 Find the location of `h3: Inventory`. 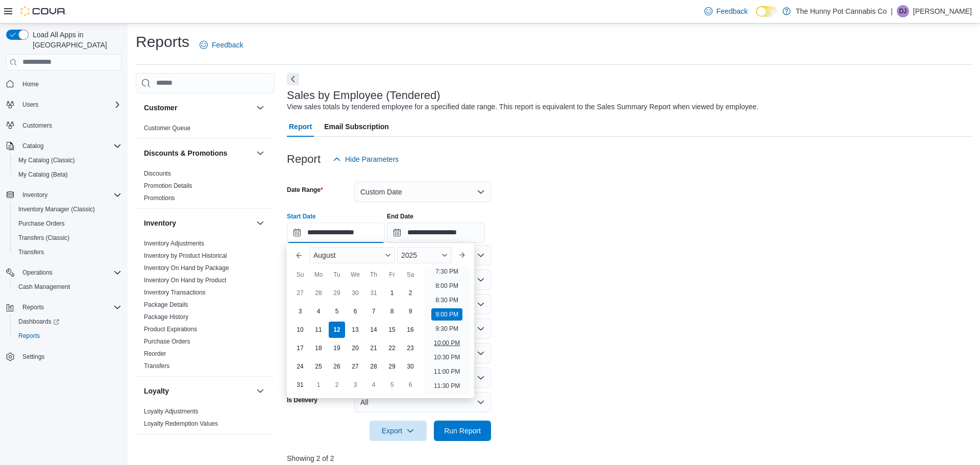

h3: Inventory is located at coordinates (160, 223).